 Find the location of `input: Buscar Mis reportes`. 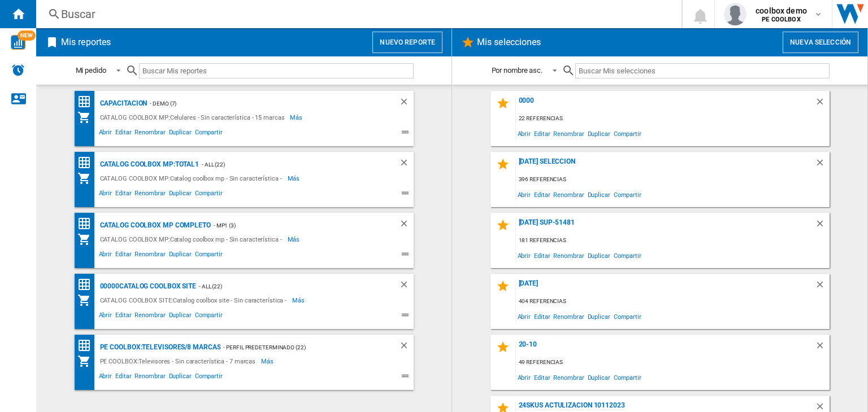

input: Buscar Mis reportes is located at coordinates (276, 70).